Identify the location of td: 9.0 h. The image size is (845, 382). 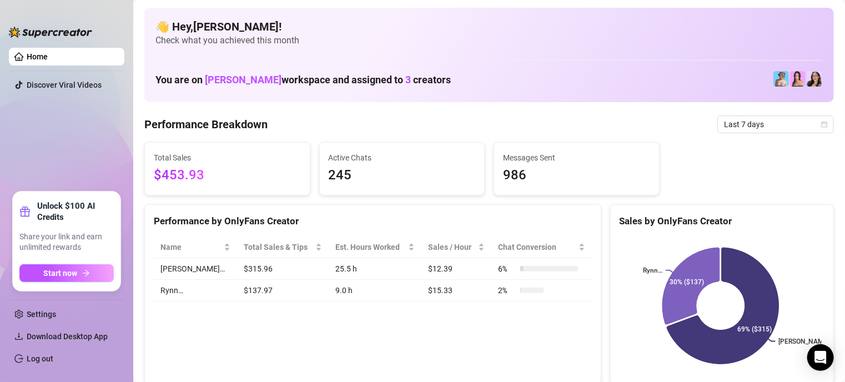
(375, 290).